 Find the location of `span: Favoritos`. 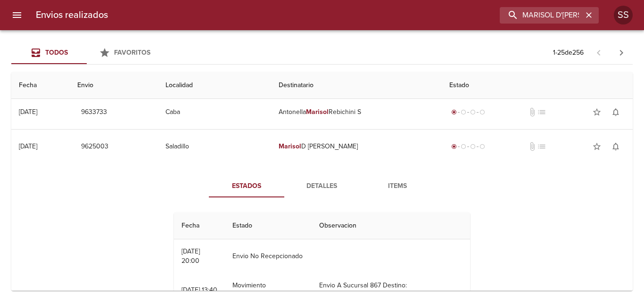

span: Favoritos is located at coordinates (132, 52).